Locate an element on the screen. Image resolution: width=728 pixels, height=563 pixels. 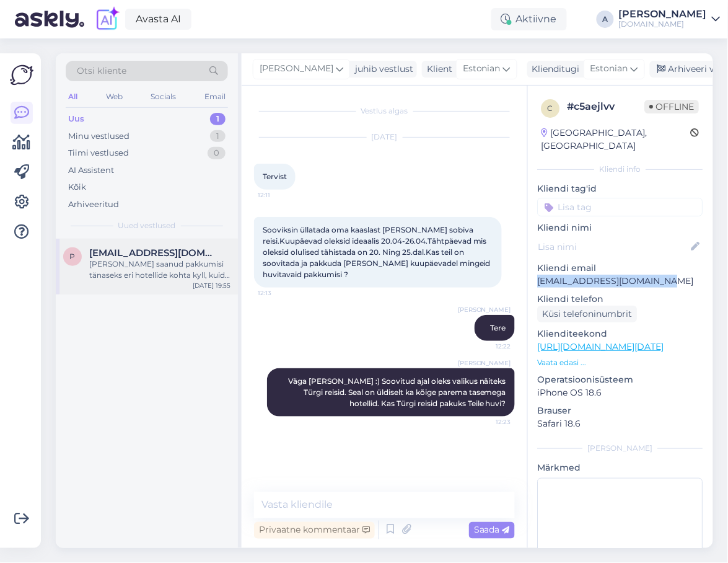
span: 12:11 is located at coordinates (281, 194).